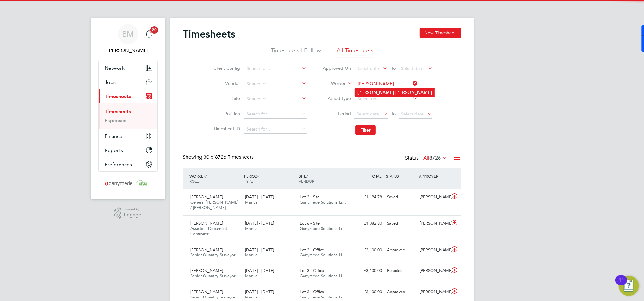 This screenshot has width=644, height=301. What do you see at coordinates (128, 183) in the screenshot?
I see `a: Go to home page` at bounding box center [128, 183].